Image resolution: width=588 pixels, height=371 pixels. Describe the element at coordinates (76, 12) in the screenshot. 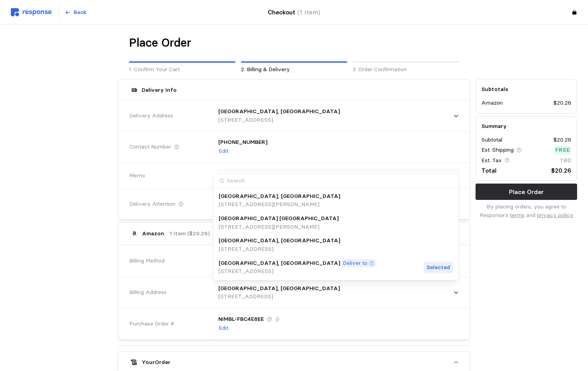

I see `button: Back` at that location.